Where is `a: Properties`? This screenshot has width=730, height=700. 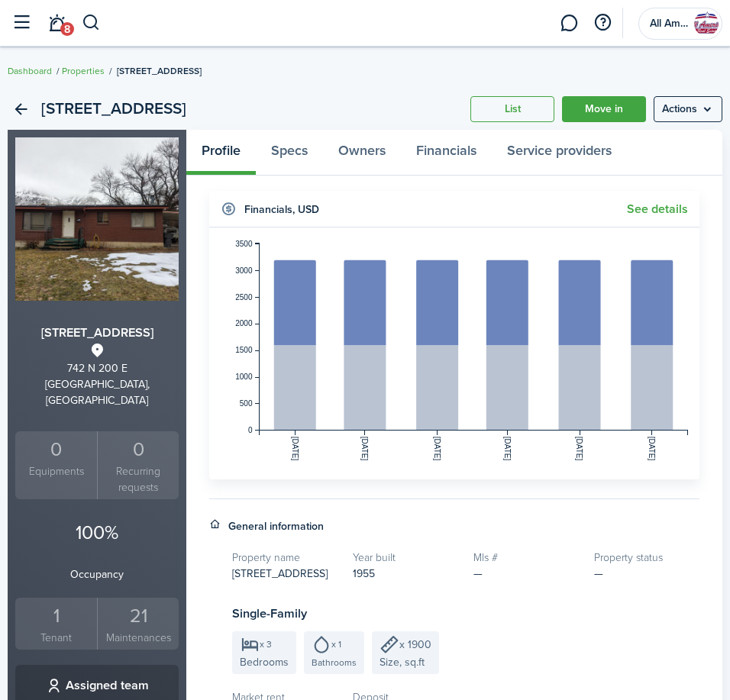 a: Properties is located at coordinates (84, 71).